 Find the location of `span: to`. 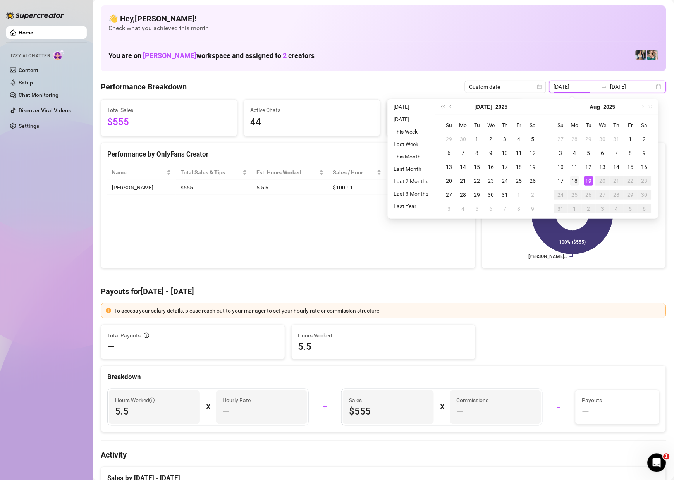

span: to is located at coordinates (604, 87).